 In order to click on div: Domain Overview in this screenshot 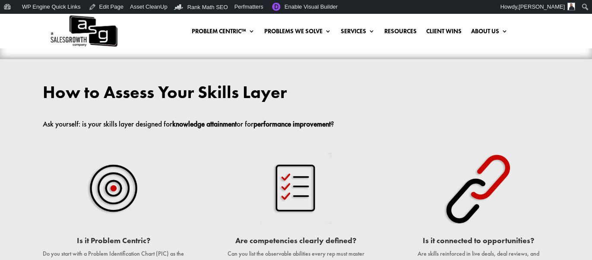, I will do `click(55, 58)`.